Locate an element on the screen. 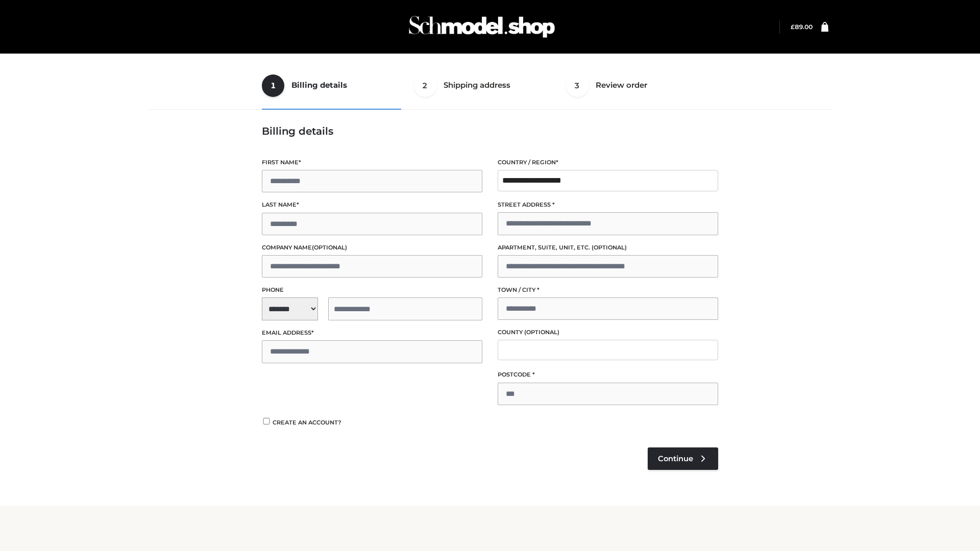  input: Create an account? is located at coordinates (267, 421).